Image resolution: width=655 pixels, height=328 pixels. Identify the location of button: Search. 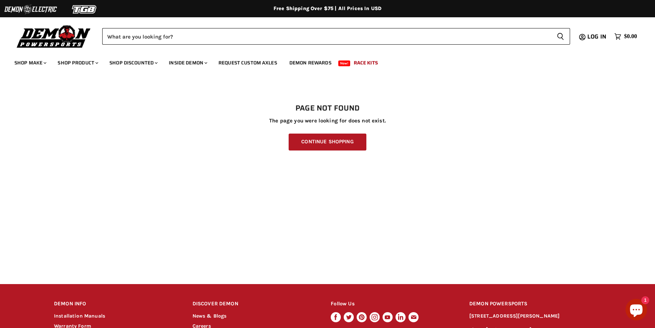
(560, 36).